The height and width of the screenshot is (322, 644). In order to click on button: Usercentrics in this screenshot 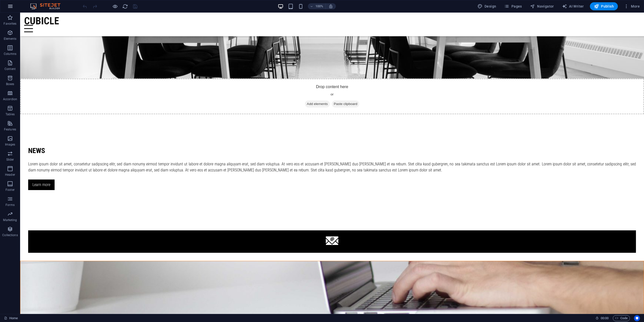, I will do `click(637, 318)`.